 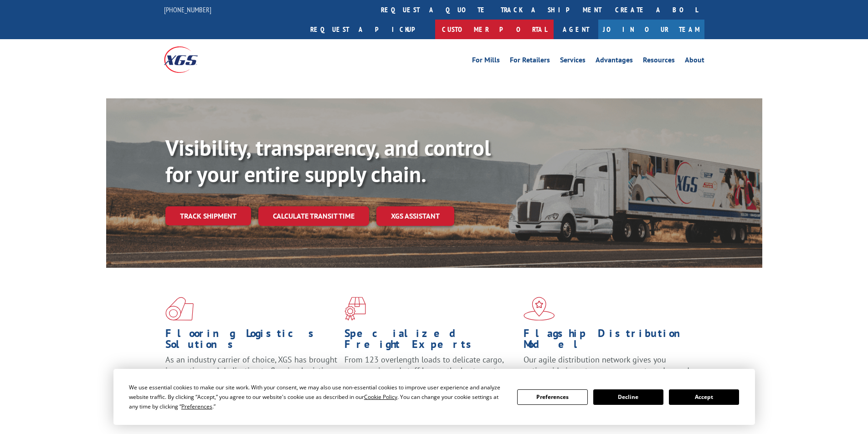 What do you see at coordinates (651, 29) in the screenshot?
I see `a: Join Our Team` at bounding box center [651, 29].